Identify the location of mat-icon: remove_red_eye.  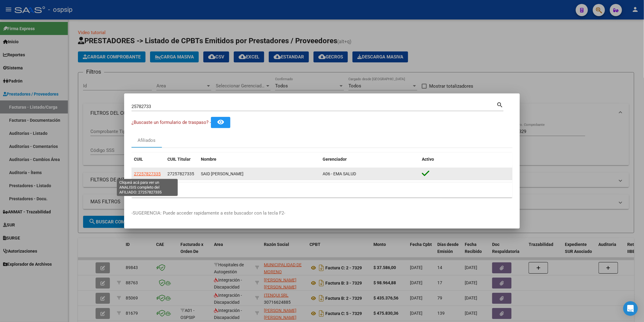
(221, 123).